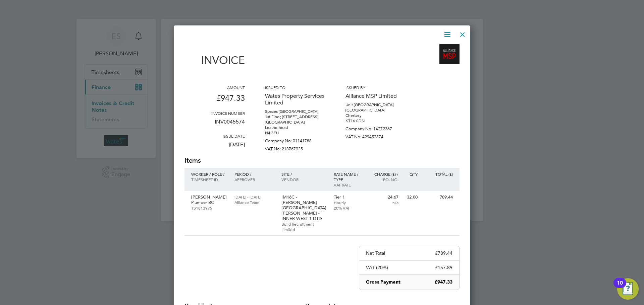  I want to click on p: TS1813975, so click(209, 208).